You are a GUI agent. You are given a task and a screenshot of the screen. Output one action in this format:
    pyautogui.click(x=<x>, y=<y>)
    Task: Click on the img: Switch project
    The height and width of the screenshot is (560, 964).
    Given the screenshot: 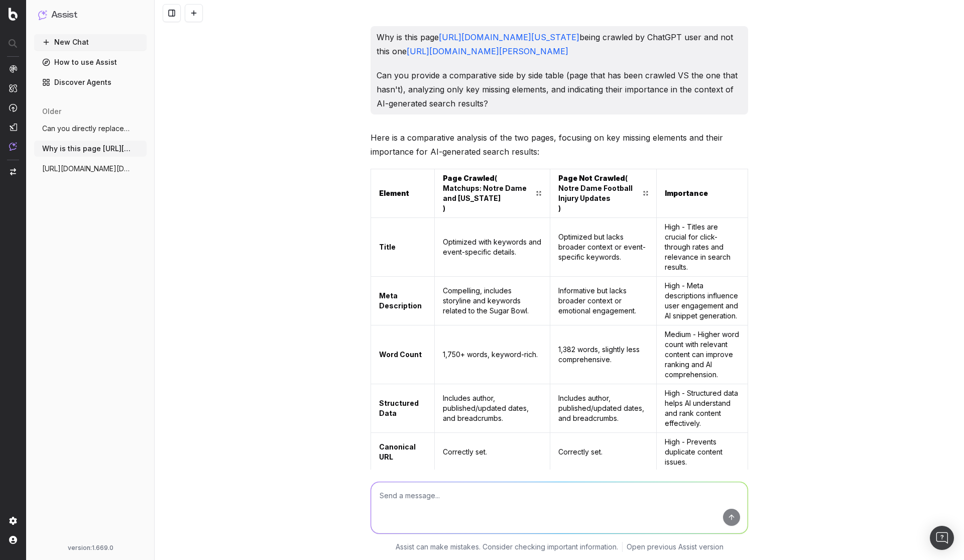 What is the action you would take?
    pyautogui.click(x=13, y=172)
    